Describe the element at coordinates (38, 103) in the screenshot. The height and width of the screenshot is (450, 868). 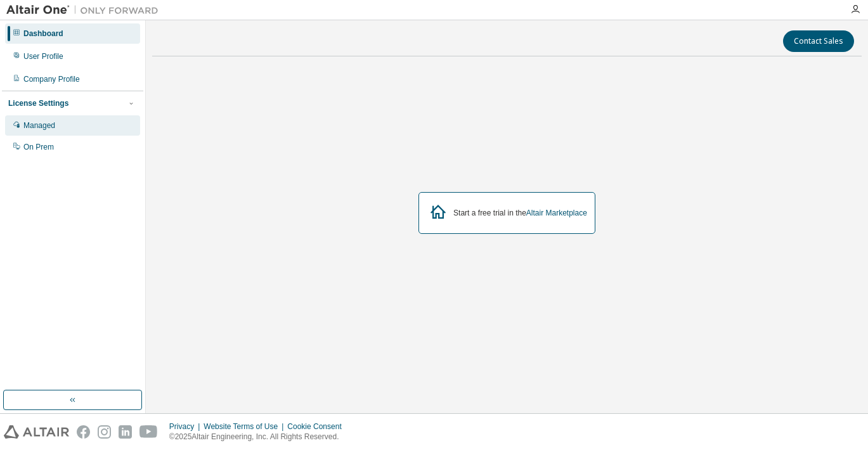
I see `div: License Settings` at that location.